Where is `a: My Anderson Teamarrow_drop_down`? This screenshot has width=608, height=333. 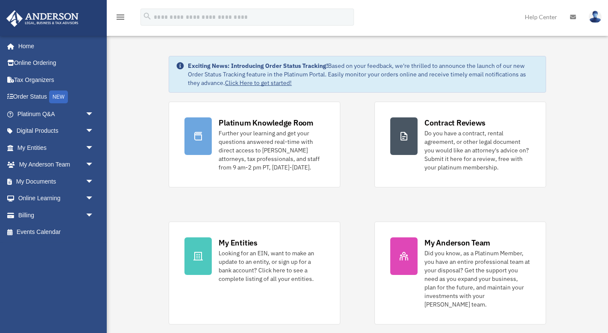 a: My Anderson Teamarrow_drop_down is located at coordinates (56, 165).